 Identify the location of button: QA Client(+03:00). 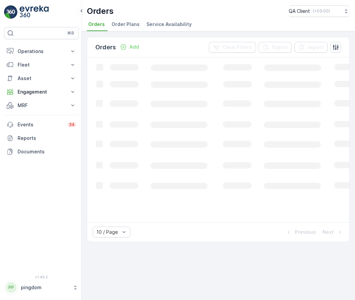
(319, 11).